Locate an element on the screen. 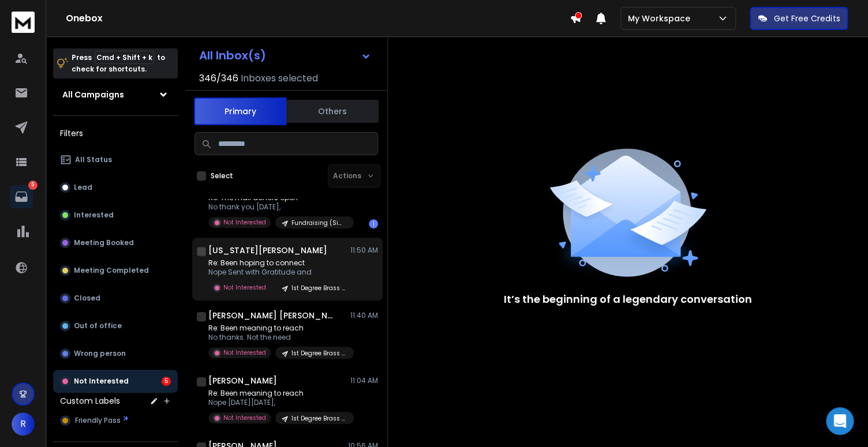 The height and width of the screenshot is (447, 868). h1: Onebox is located at coordinates (317, 19).